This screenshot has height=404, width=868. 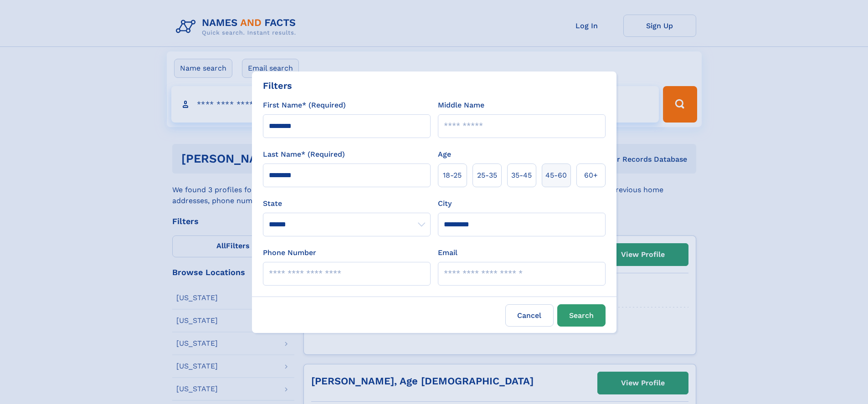 I want to click on span: 60+, so click(x=591, y=175).